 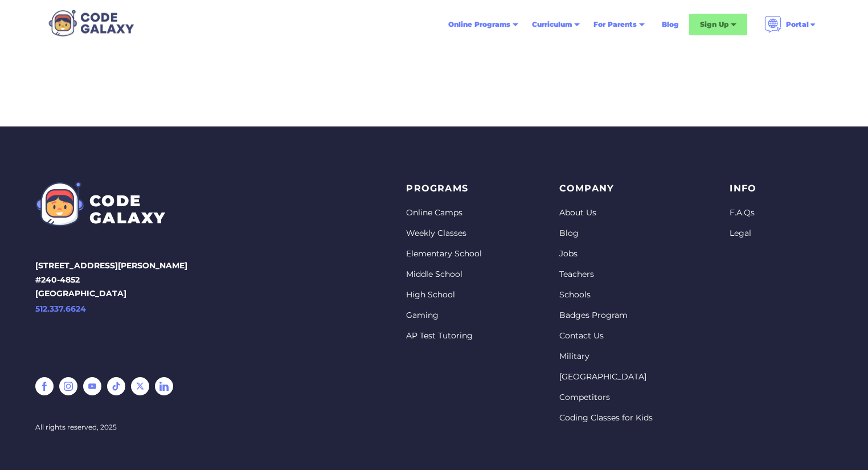 What do you see at coordinates (743, 213) in the screenshot?
I see `a: F.A.Qs` at bounding box center [743, 213].